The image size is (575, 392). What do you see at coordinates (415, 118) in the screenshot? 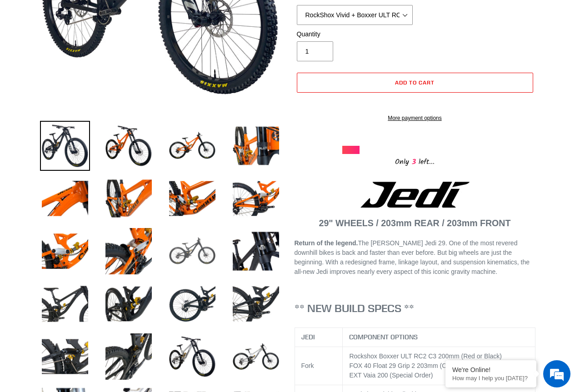
I see `a: More payment options` at bounding box center [415, 118].